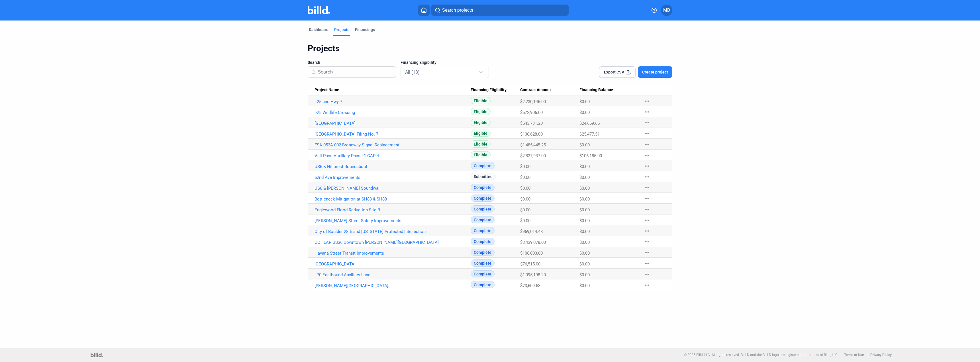 The width and height of the screenshot is (980, 362). Describe the element at coordinates (854, 355) in the screenshot. I see `b: Terms of Use` at that location.